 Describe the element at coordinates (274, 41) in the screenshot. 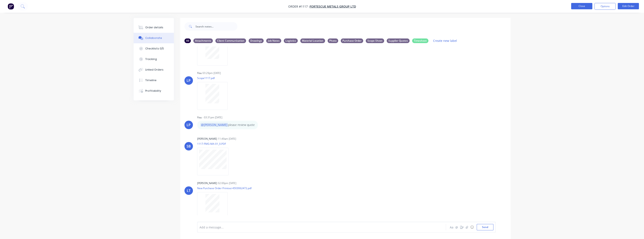

I see `div: Job Notes` at that location.